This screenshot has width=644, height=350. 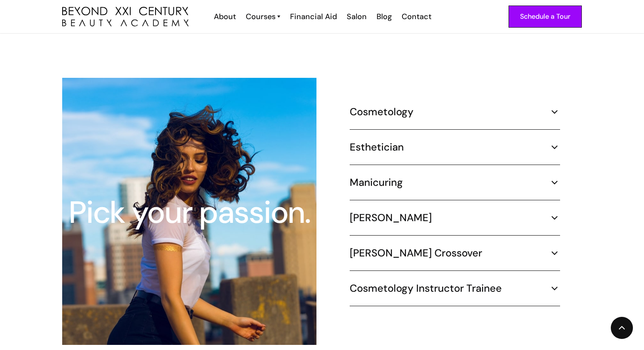 What do you see at coordinates (225, 17) in the screenshot?
I see `div: About` at bounding box center [225, 17].